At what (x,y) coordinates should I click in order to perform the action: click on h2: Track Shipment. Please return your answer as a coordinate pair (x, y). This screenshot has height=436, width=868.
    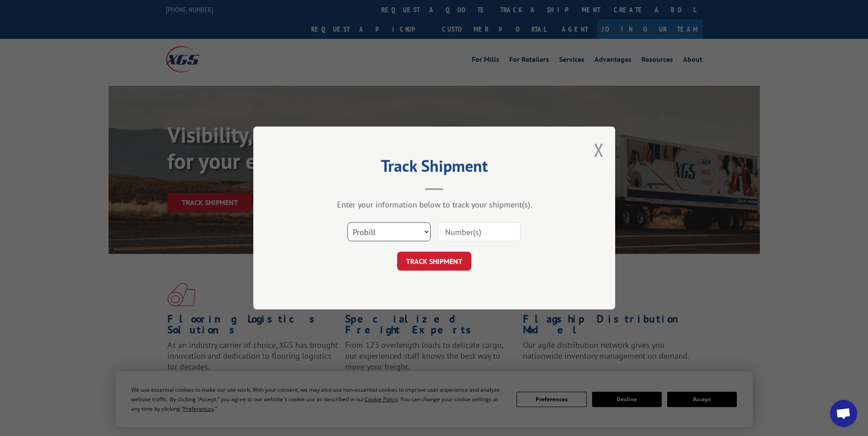
    Looking at the image, I should click on (434, 169).